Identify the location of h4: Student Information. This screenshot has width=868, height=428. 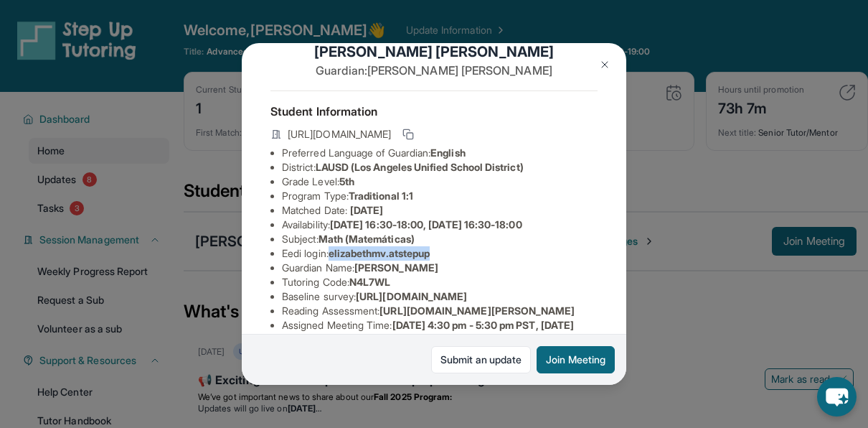
(434, 111).